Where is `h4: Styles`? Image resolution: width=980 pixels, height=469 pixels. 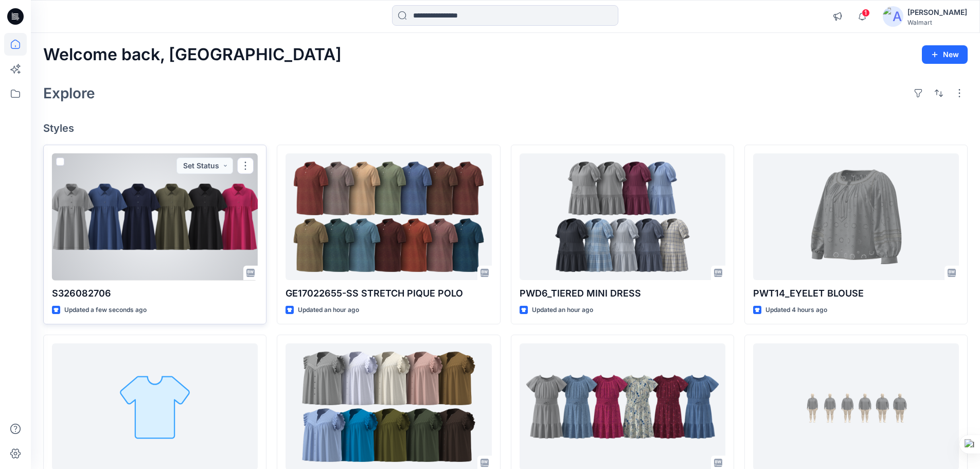 h4: Styles is located at coordinates (505, 128).